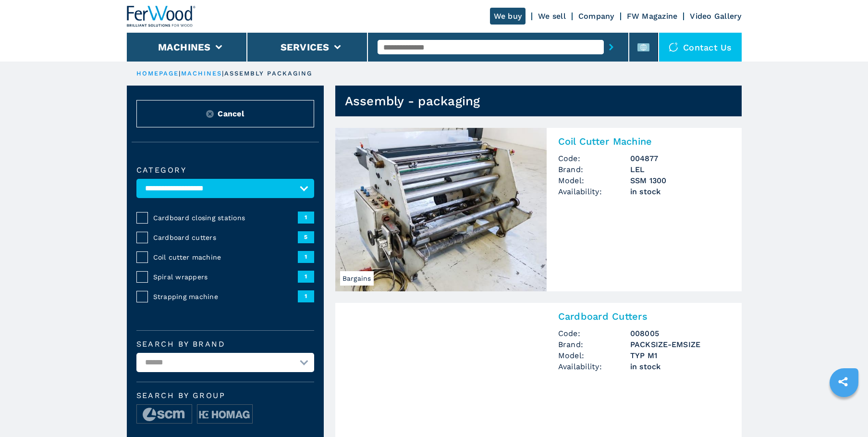 Image resolution: width=868 pixels, height=437 pixels. Describe the element at coordinates (680, 355) in the screenshot. I see `h3: TYP M1` at that location.